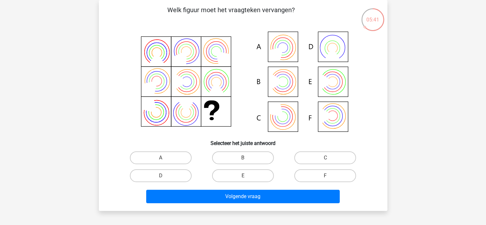 The width and height of the screenshot is (486, 225). Describe the element at coordinates (325, 176) in the screenshot. I see `label: F` at that location.